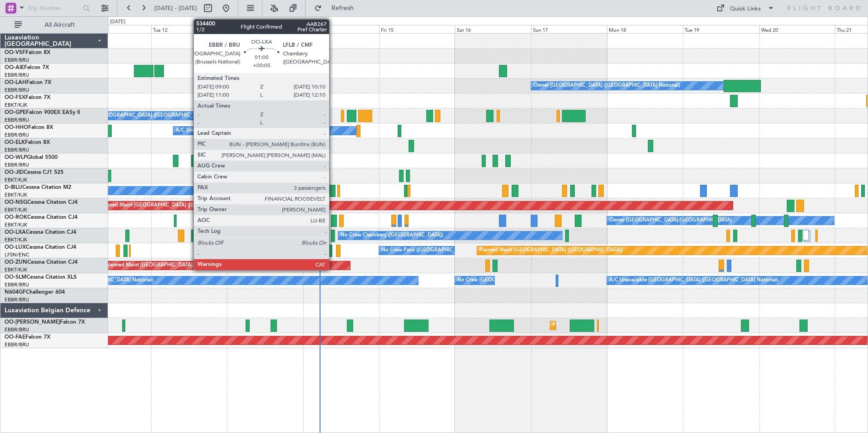 Image resolution: width=868 pixels, height=433 pixels. What do you see at coordinates (645, 29) in the screenshot?
I see `div: Mon 18` at bounding box center [645, 29].